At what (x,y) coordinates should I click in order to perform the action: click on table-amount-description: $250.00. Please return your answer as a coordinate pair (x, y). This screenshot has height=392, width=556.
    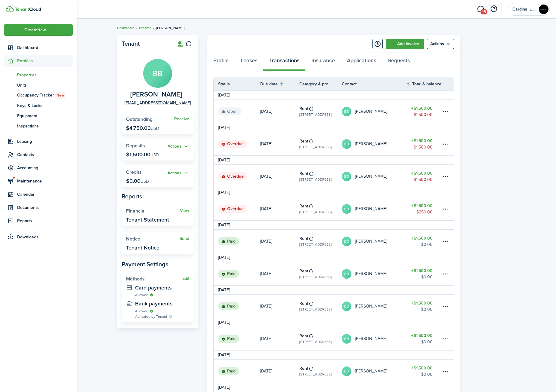
    Looking at the image, I should click on (424, 212).